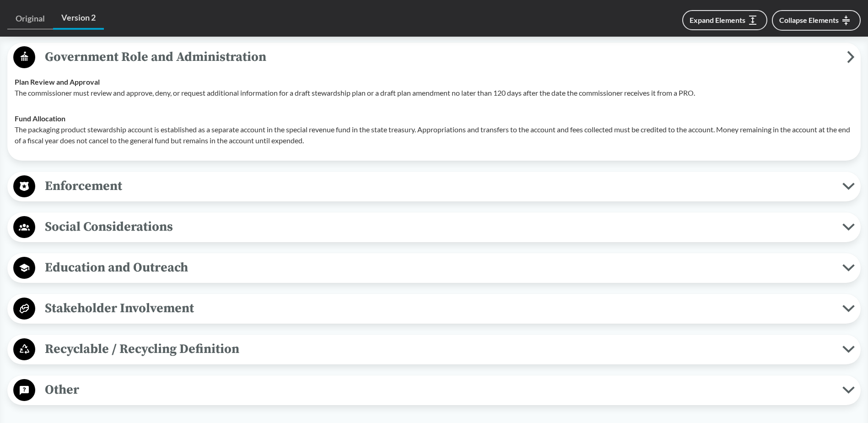 The width and height of the screenshot is (868, 423). What do you see at coordinates (434, 390) in the screenshot?
I see `button: Other` at bounding box center [434, 390].